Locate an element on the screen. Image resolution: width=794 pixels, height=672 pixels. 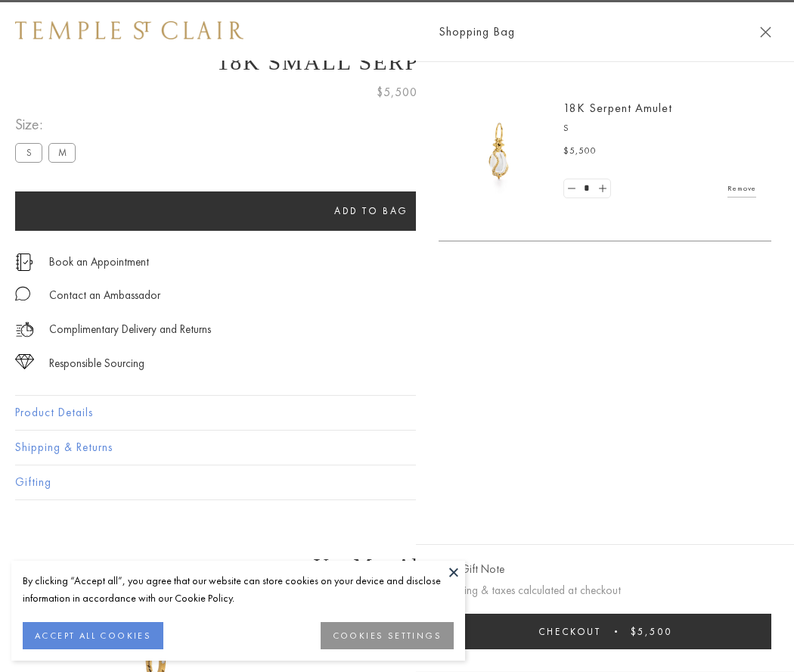
div: By clicking “Accept all”, you agree that our website can store cookies on your device and disclos... is located at coordinates (238, 589).